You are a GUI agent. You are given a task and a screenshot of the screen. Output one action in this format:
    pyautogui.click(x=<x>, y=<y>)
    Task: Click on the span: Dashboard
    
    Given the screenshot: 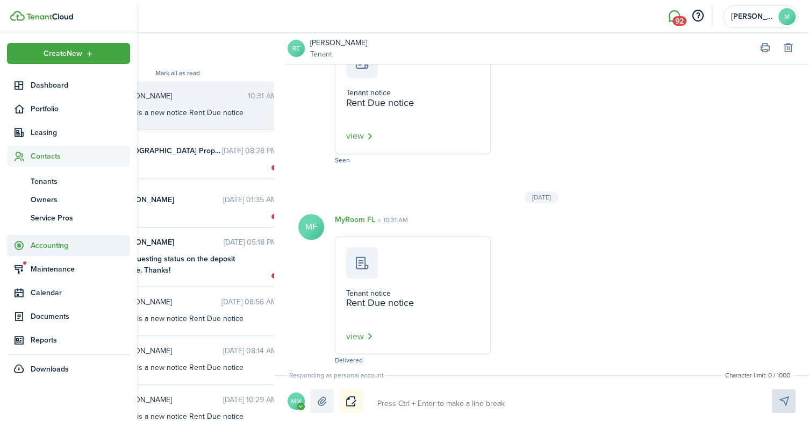 What is the action you would take?
    pyautogui.click(x=80, y=85)
    